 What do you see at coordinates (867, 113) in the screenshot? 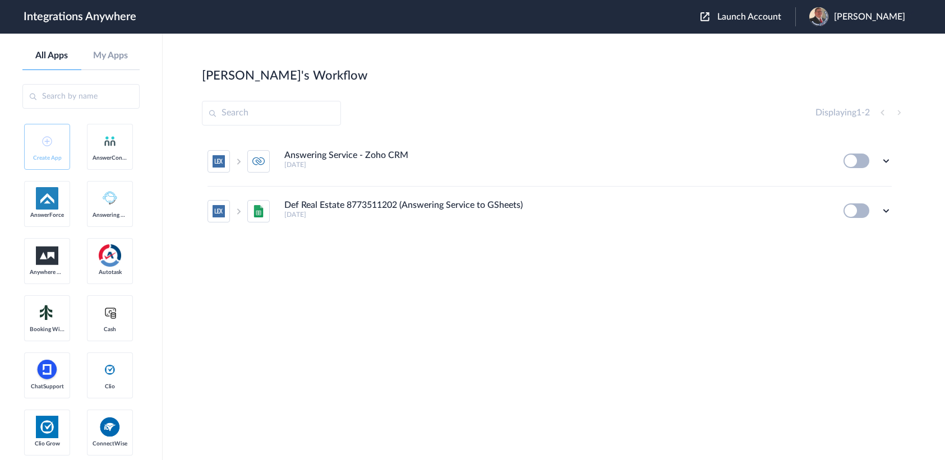
I see `span: 2` at bounding box center [867, 113].